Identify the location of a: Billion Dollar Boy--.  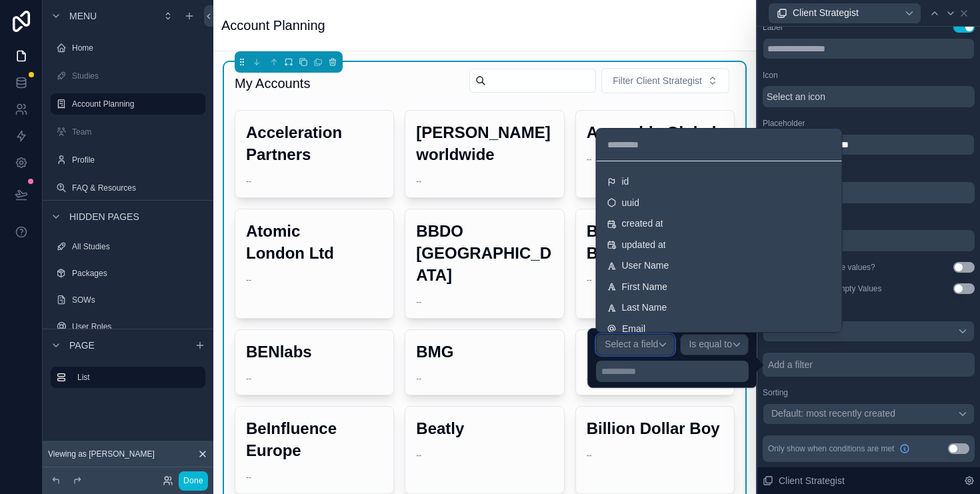
(654, 450).